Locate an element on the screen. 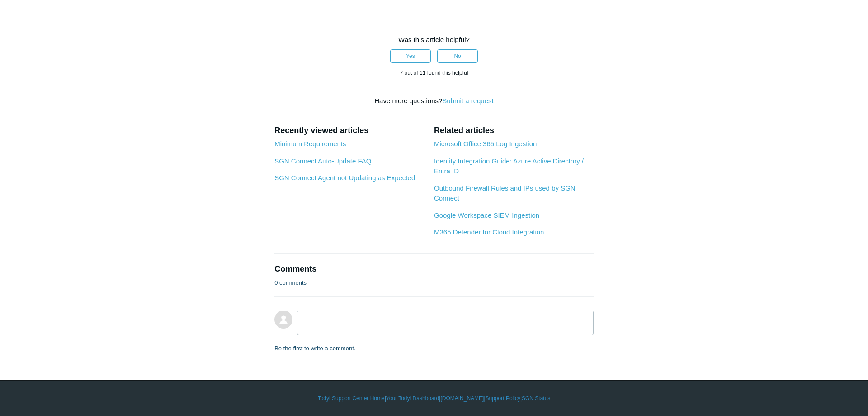  a: SGN Status is located at coordinates (536, 398).